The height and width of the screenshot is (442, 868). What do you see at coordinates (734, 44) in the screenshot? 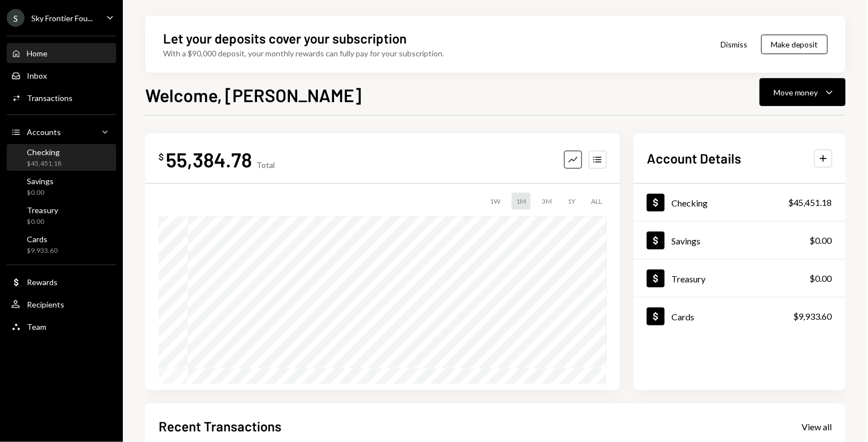
I see `button: Dismiss` at bounding box center [734, 44].